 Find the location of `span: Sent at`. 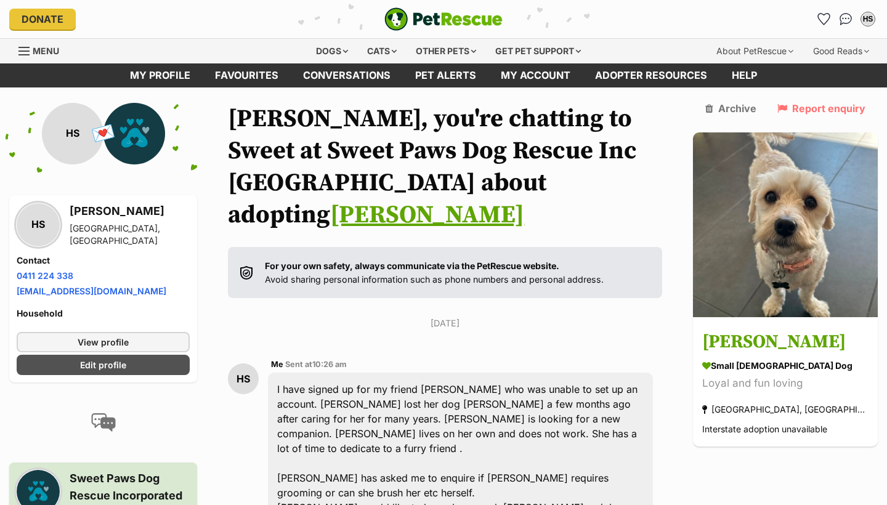

span: Sent at is located at coordinates (316, 364).